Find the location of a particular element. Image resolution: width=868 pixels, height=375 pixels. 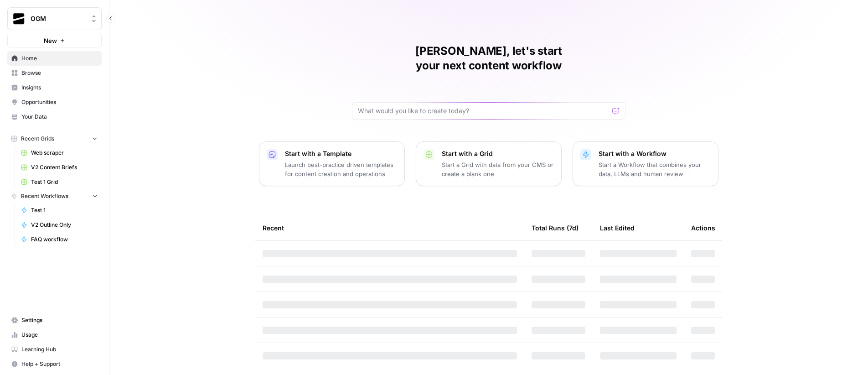

span: V2 Outline Only is located at coordinates (64, 225).